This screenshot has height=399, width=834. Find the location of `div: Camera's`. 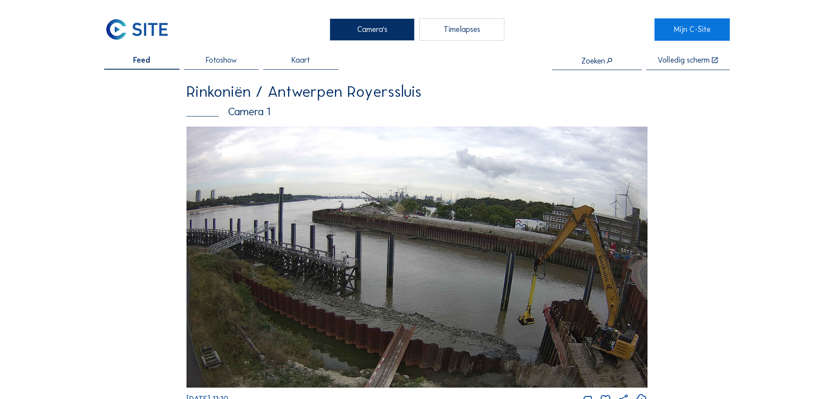

div: Camera's is located at coordinates (372, 29).